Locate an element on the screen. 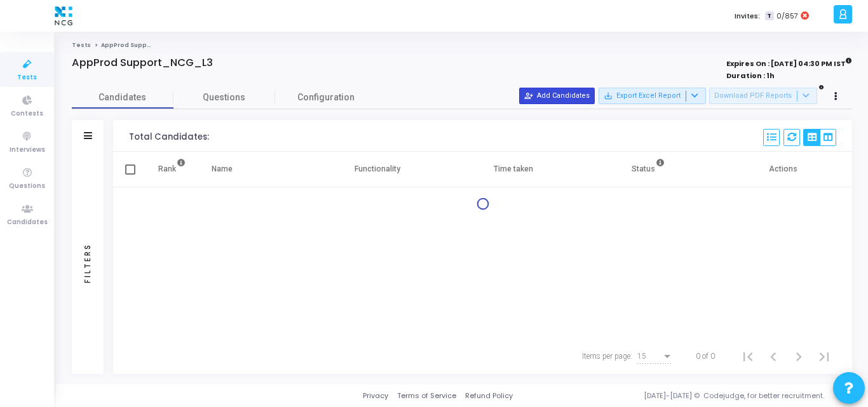  span: Configuration is located at coordinates (326, 97).